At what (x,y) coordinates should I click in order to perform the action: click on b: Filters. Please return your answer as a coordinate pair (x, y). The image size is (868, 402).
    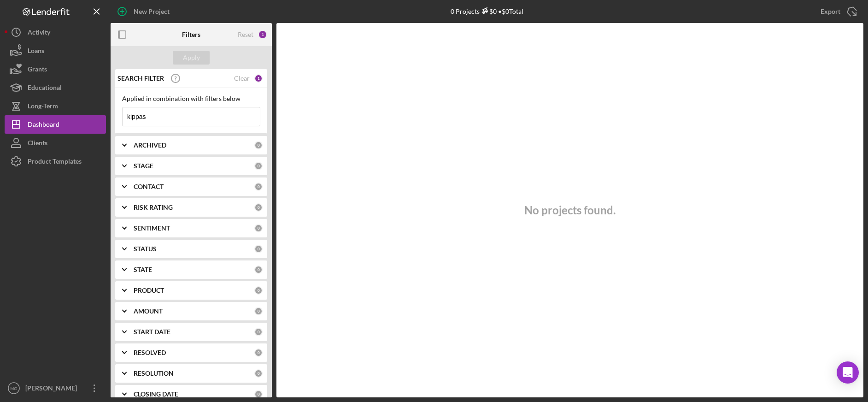
    Looking at the image, I should click on (191, 35).